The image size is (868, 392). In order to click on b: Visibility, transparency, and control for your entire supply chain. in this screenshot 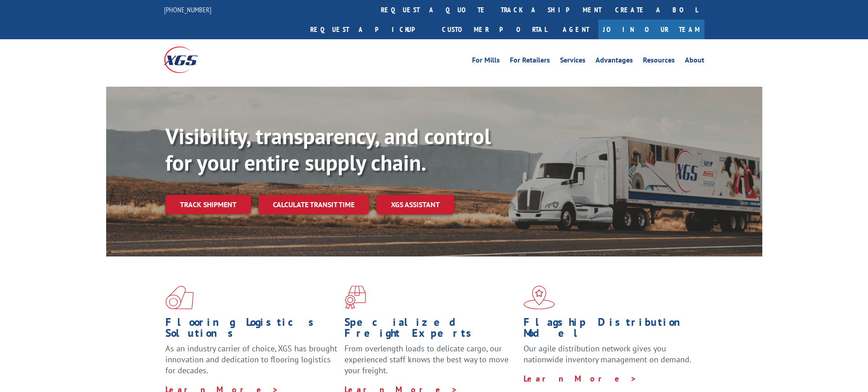, I will do `click(328, 149)`.